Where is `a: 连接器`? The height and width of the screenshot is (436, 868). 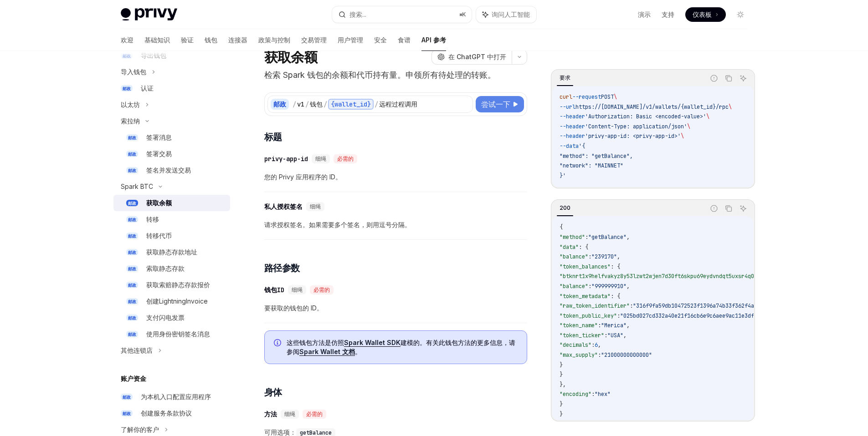
a: 连接器 is located at coordinates (238, 40).